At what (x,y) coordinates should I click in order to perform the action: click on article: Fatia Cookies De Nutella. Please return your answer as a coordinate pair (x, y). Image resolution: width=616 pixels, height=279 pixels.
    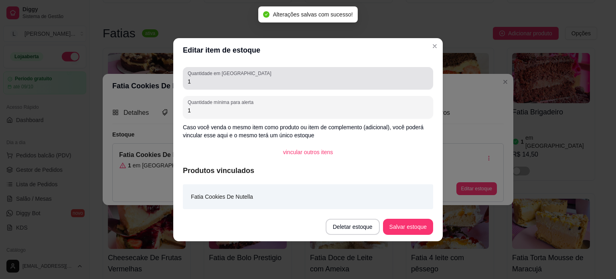
    Looking at the image, I should click on (222, 196).